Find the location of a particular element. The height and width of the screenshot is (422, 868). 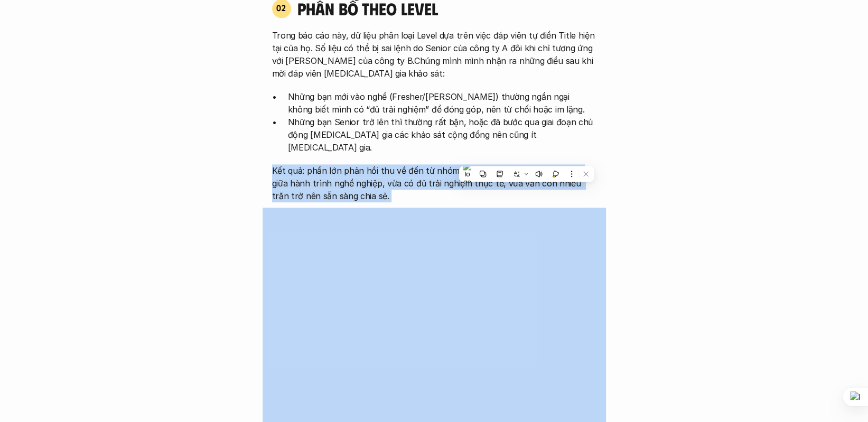

p: Trong báo cáo này, dữ liệu phân loại Level dựa trên việc đáp viên tự điền Title hiện tại của họ. ... is located at coordinates (434, 54).